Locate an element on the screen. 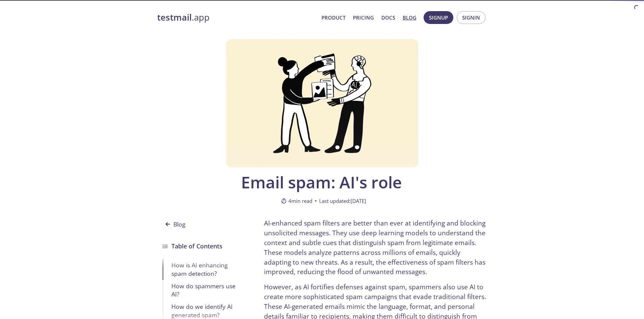  div: How is AI enhancing spam detection? is located at coordinates (207, 269).